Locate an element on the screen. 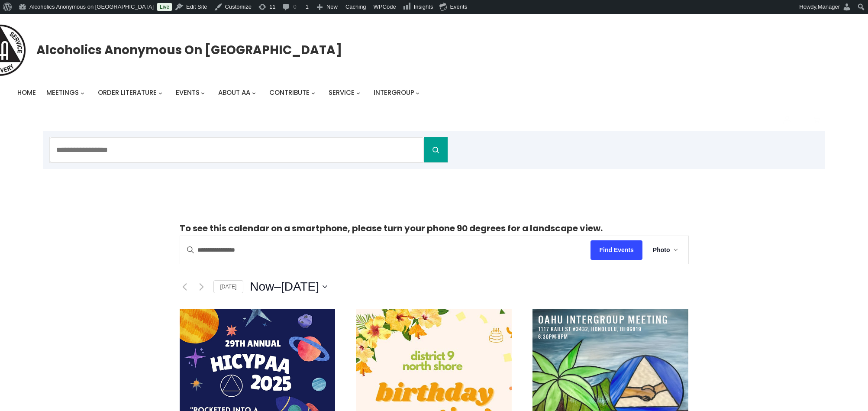 The height and width of the screenshot is (411, 868). button: Meetings submenu is located at coordinates (83, 93).